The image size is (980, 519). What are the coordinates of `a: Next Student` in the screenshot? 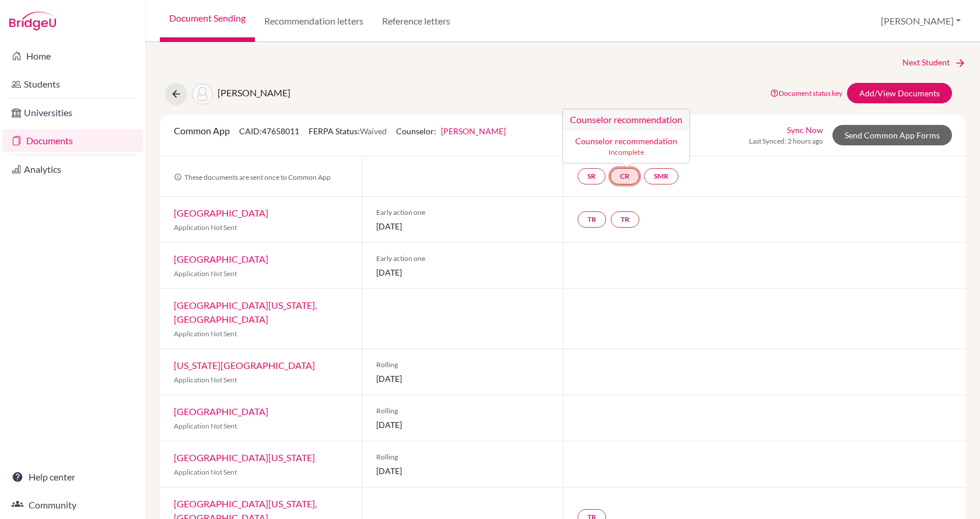 It's located at (934, 62).